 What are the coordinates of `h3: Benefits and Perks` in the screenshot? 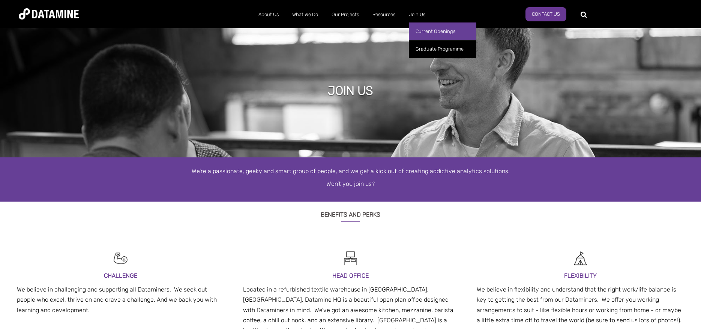 It's located at (351, 212).